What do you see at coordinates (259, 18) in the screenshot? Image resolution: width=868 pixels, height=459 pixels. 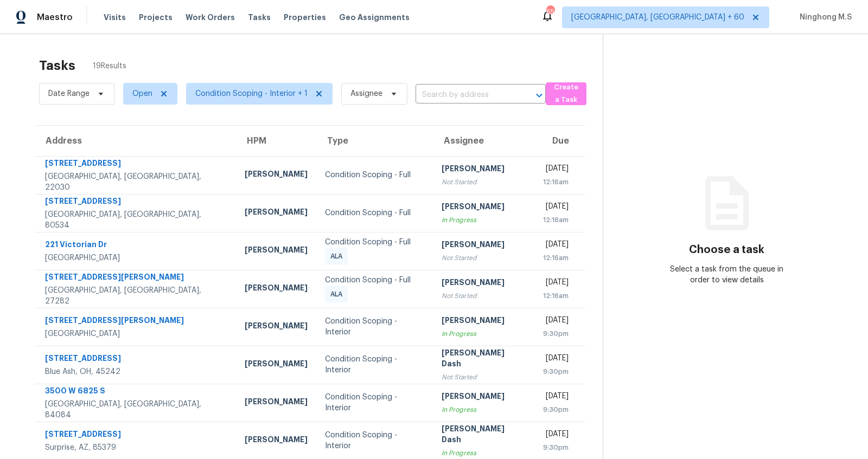 I see `span: Tasks` at bounding box center [259, 18].